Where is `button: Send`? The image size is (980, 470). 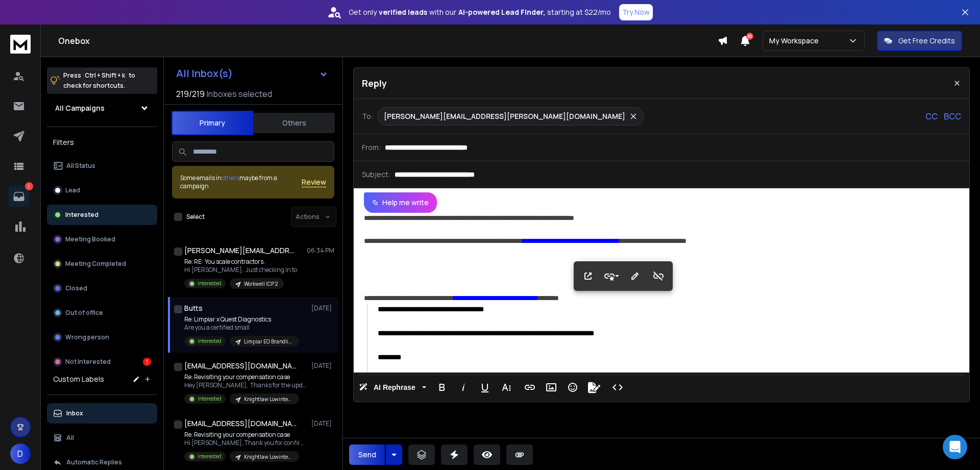
button: Send is located at coordinates (367, 455).